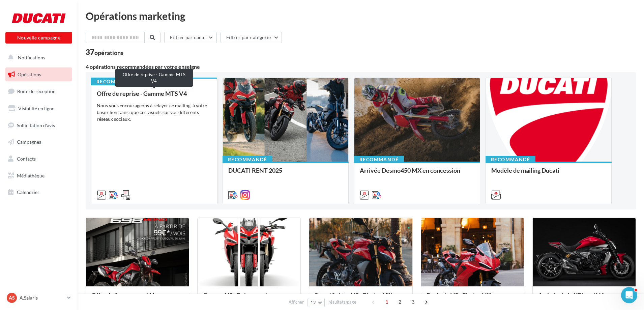  I want to click on a: Calendrier, so click(39, 192).